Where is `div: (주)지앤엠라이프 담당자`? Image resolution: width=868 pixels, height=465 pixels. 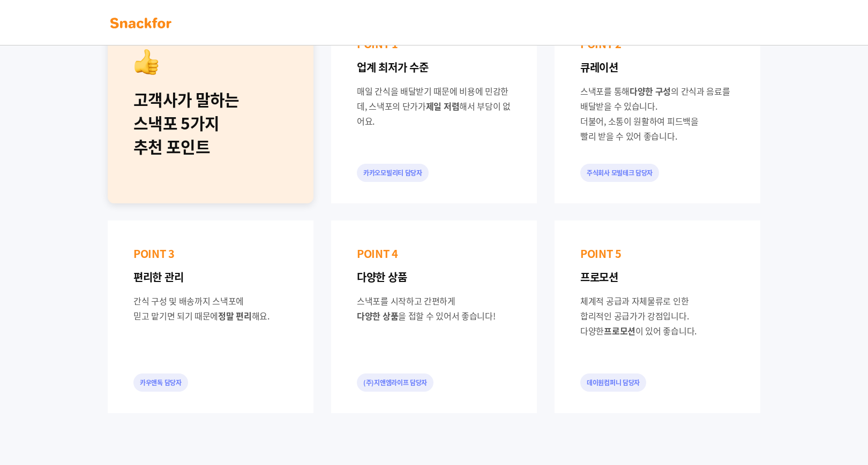 div: (주)지앤엠라이프 담당자 is located at coordinates (395, 383).